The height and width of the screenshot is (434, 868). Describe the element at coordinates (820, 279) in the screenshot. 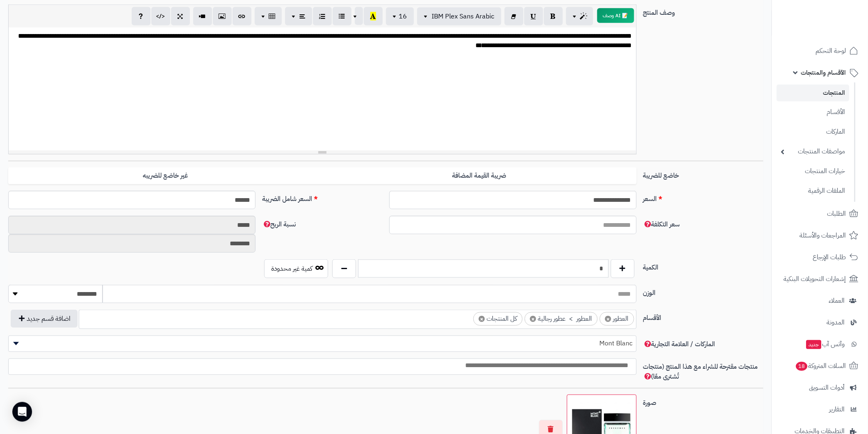

I see `a: إشعارات التحويلات البنكية` at that location.